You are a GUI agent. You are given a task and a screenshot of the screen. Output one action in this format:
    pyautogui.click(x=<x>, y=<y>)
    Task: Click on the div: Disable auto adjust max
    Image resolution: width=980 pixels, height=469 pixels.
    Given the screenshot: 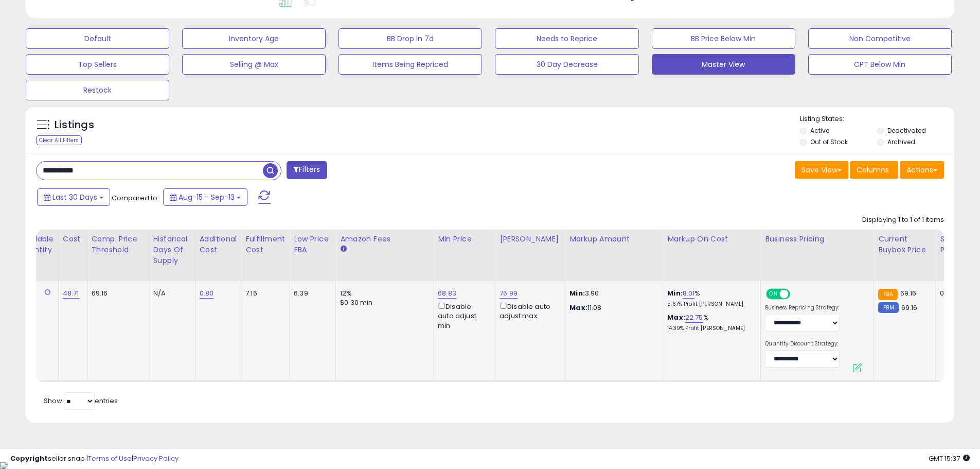 What is the action you would take?
    pyautogui.click(x=529, y=311)
    